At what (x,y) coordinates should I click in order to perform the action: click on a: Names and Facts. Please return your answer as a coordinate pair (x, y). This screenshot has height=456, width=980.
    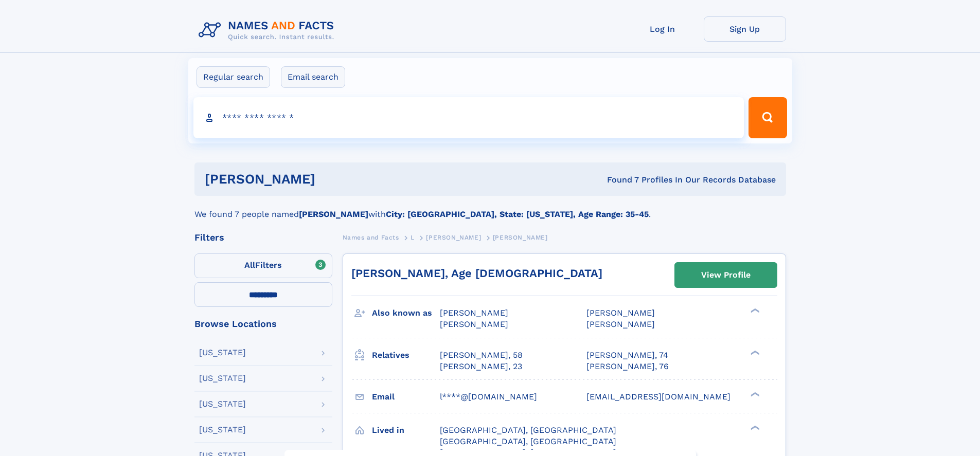
    Looking at the image, I should click on (371, 237).